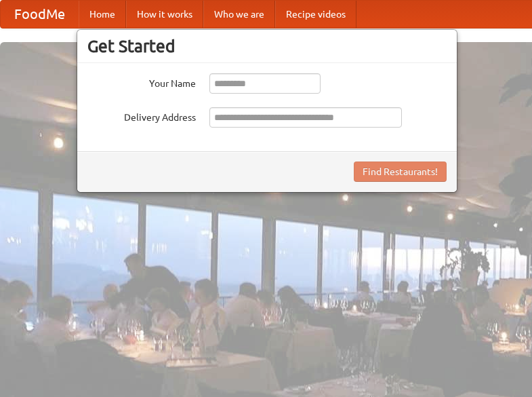 This screenshot has width=532, height=397. Describe the element at coordinates (165, 15) in the screenshot. I see `a: How it works` at that location.